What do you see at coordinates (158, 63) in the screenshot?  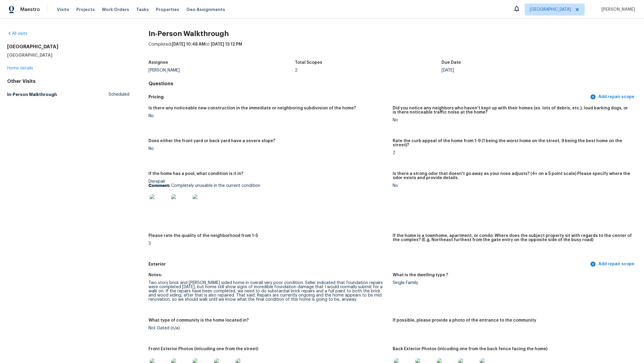 I see `h5: Assignee` at bounding box center [158, 63].